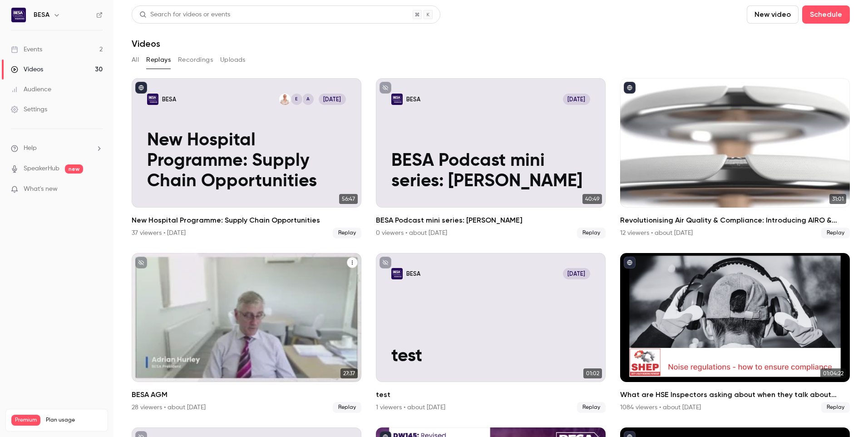  Describe the element at coordinates (735, 333) in the screenshot. I see `li: What are HSE Inspectors asking about when they talk about workplace noise?` at that location.